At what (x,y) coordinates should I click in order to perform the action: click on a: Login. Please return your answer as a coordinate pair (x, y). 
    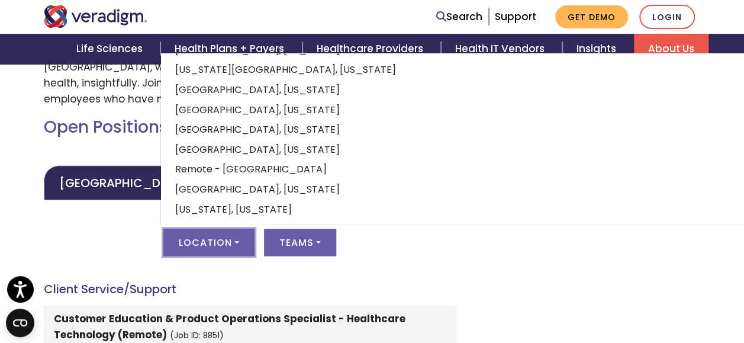
    Looking at the image, I should click on (667, 17).